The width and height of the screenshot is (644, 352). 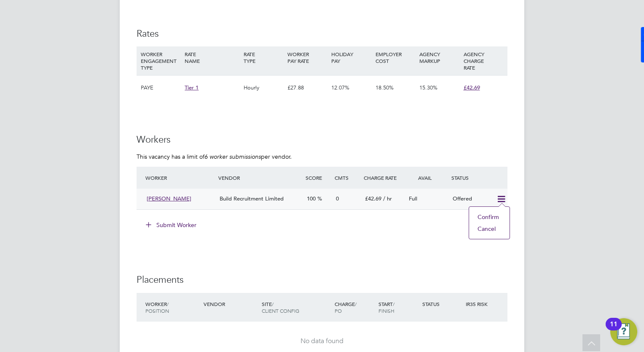 I want to click on span: / PO, so click(x=345, y=307).